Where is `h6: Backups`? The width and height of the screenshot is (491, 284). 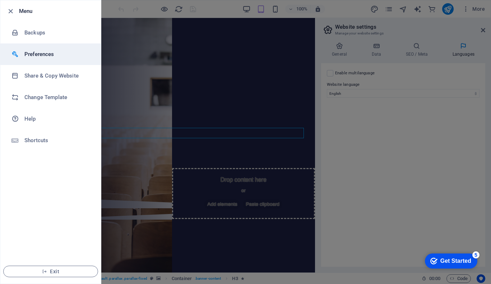
h6: Backups is located at coordinates (57, 33).